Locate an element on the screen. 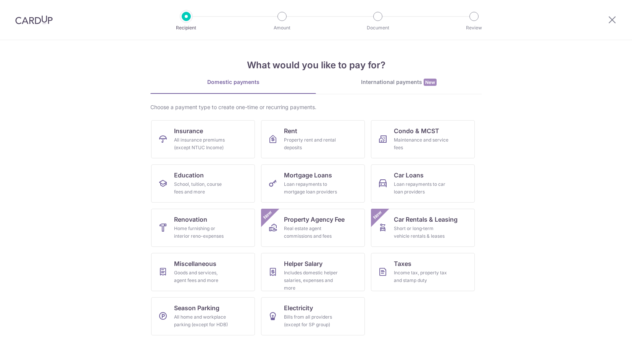  a: RentProperty rent and rental deposits is located at coordinates (313, 139).